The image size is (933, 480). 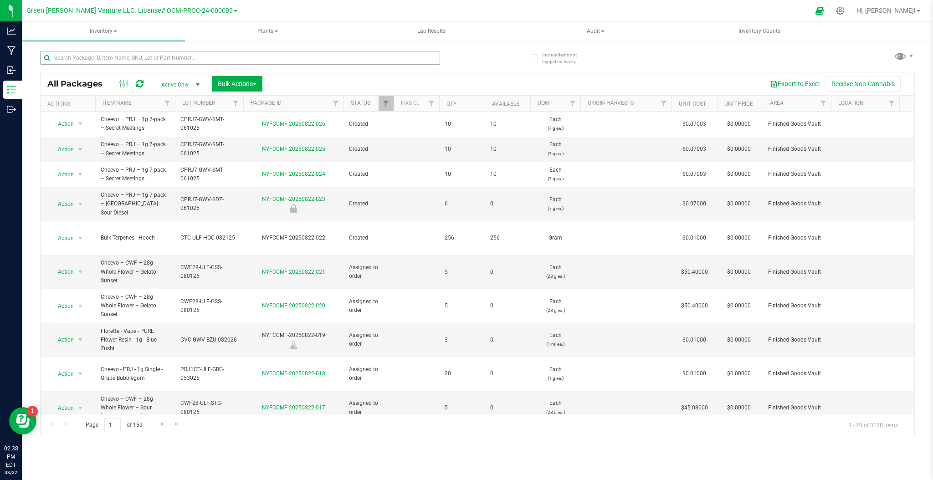 What do you see at coordinates (739, 104) in the screenshot?
I see `a: Unit Price` at bounding box center [739, 104].